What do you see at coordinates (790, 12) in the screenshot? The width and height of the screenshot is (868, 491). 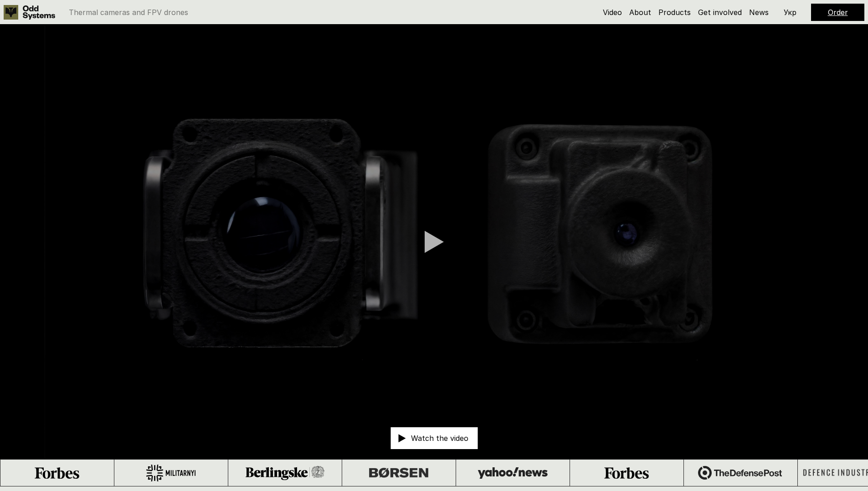 I see `p: Укр` at bounding box center [790, 12].